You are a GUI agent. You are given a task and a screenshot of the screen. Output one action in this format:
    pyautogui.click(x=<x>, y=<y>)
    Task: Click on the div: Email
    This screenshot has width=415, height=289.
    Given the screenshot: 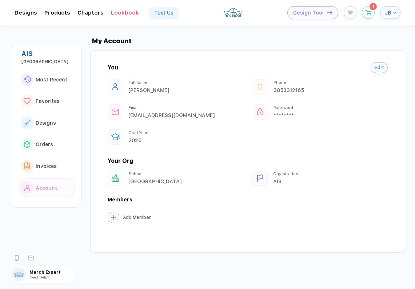 What is the action you would take?
    pyautogui.click(x=176, y=108)
    